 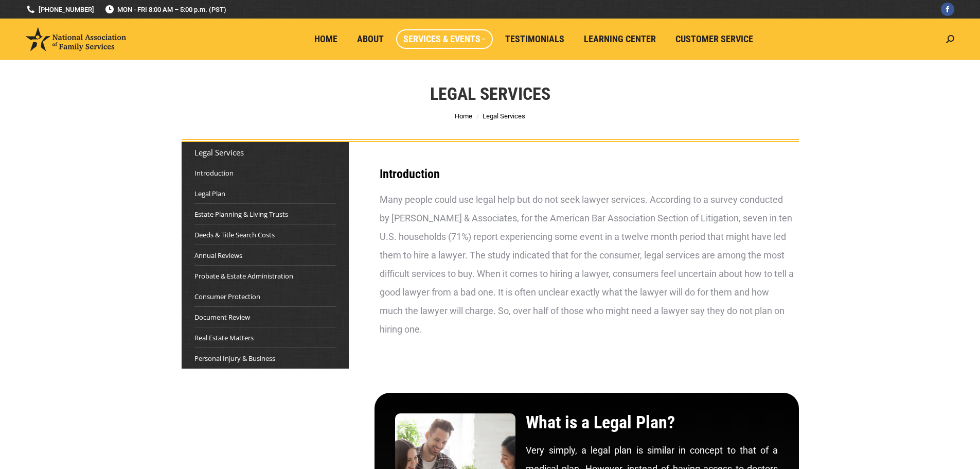 I want to click on a: Consumer Protection, so click(x=227, y=297).